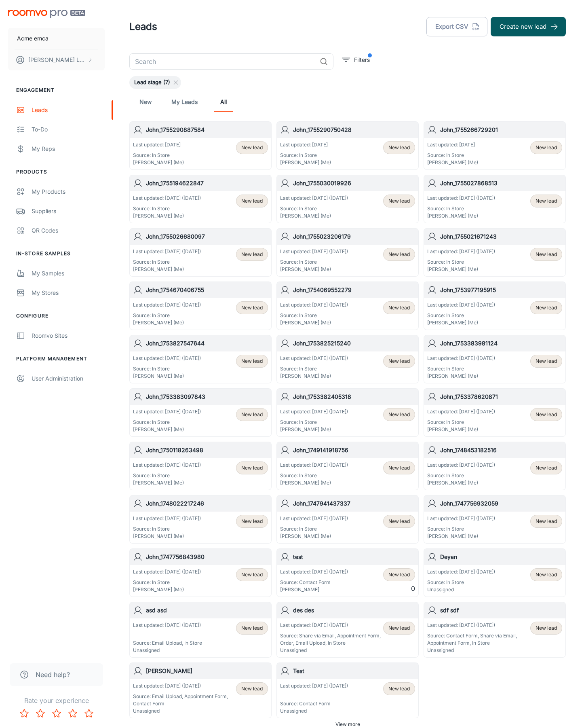 This screenshot has height=728, width=582. What do you see at coordinates (56, 38) in the screenshot?
I see `button: Acme emca` at bounding box center [56, 38].